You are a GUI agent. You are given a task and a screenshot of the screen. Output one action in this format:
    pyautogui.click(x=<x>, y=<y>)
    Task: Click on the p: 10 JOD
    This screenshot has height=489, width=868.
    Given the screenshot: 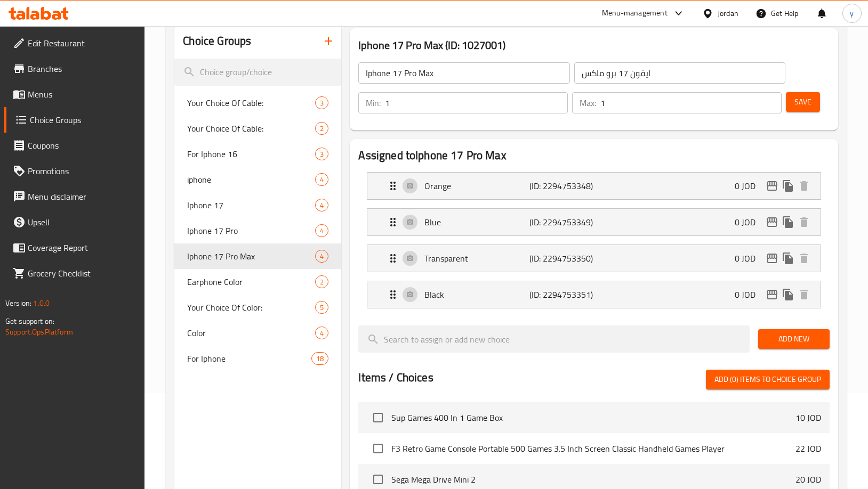 What is the action you would take?
    pyautogui.click(x=808, y=417)
    